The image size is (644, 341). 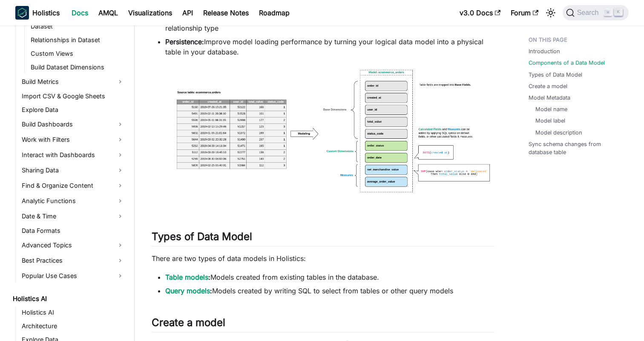 What do you see at coordinates (618, 12) in the screenshot?
I see `kbd: K` at bounding box center [618, 12].